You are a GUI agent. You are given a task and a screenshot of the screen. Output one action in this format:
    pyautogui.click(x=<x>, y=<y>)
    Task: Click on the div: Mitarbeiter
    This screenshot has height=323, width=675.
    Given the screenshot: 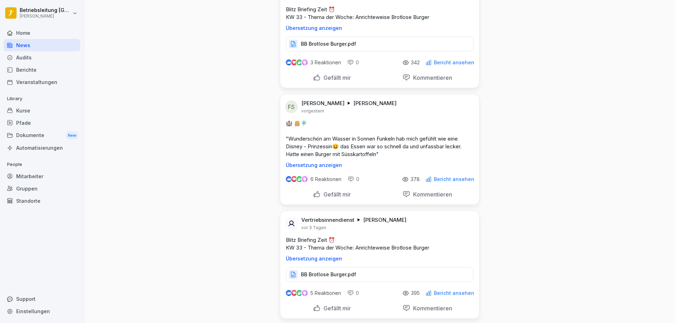 What is the action you would take?
    pyautogui.click(x=42, y=176)
    